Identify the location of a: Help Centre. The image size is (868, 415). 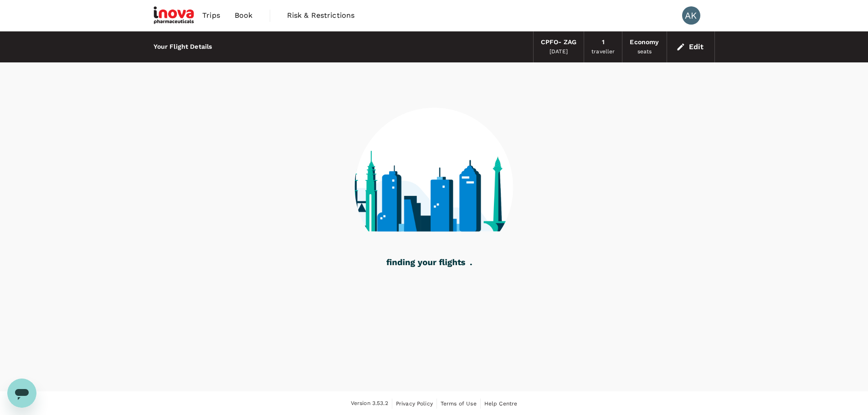
(501, 404).